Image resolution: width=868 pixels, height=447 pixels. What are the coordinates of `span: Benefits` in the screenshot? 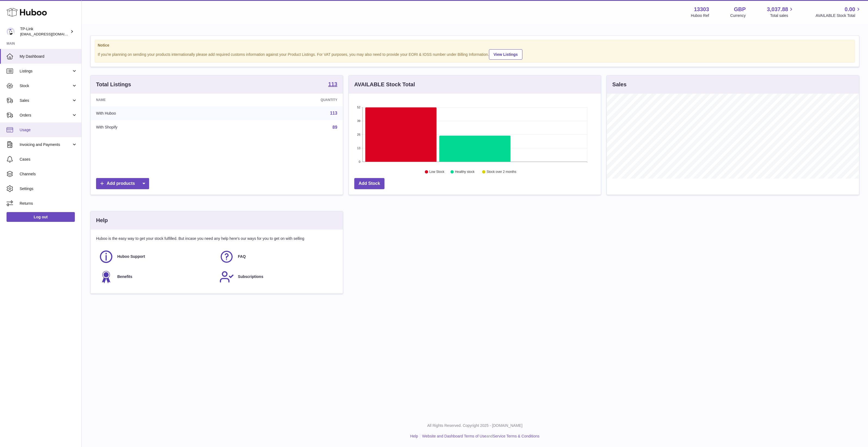 It's located at (125, 276).